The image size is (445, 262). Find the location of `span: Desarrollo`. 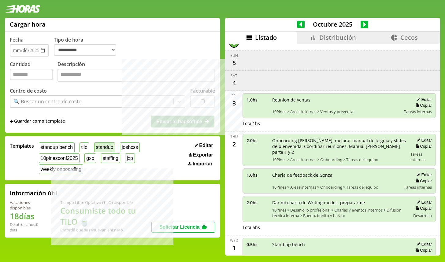

span: Desarrollo is located at coordinates (423, 216).